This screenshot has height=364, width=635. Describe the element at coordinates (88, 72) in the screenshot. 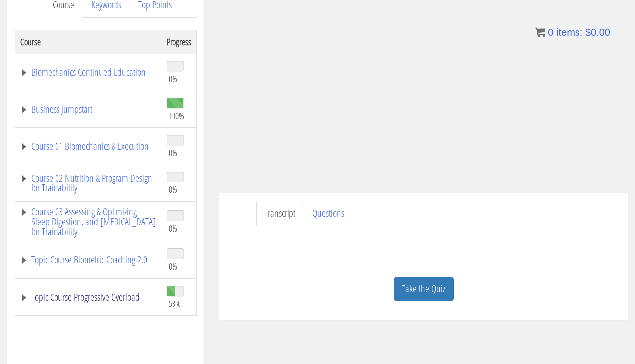

I see `a: Biomechanics Continued Education` at that location.